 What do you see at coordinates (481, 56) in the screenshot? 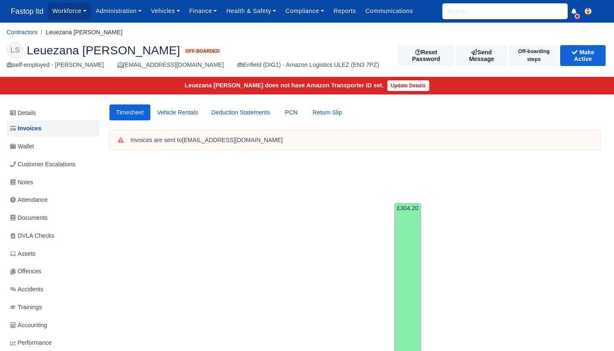
I see `a: Send Message` at bounding box center [481, 56].